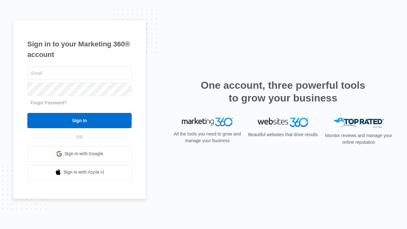 The width and height of the screenshot is (407, 229). Describe the element at coordinates (79, 137) in the screenshot. I see `span: OR` at that location.